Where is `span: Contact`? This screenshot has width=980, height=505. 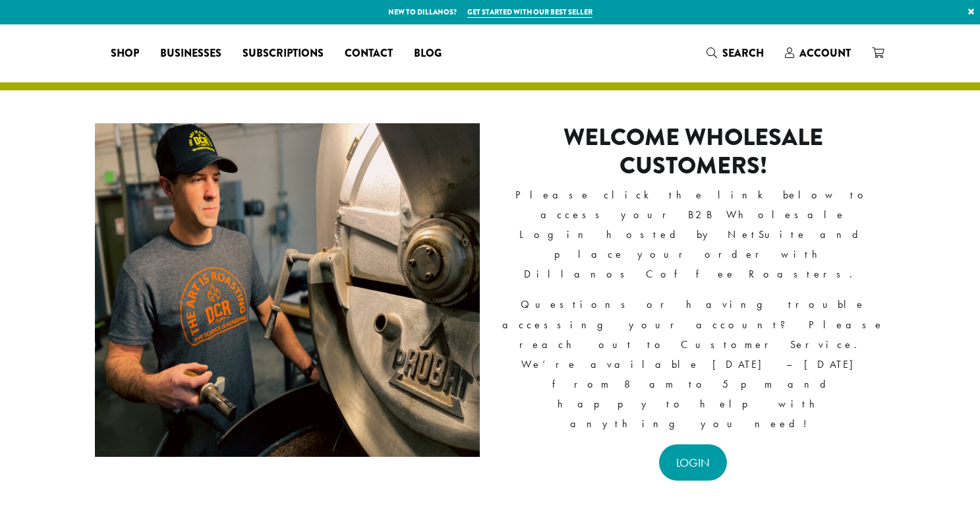 span: Contact is located at coordinates (369, 54).